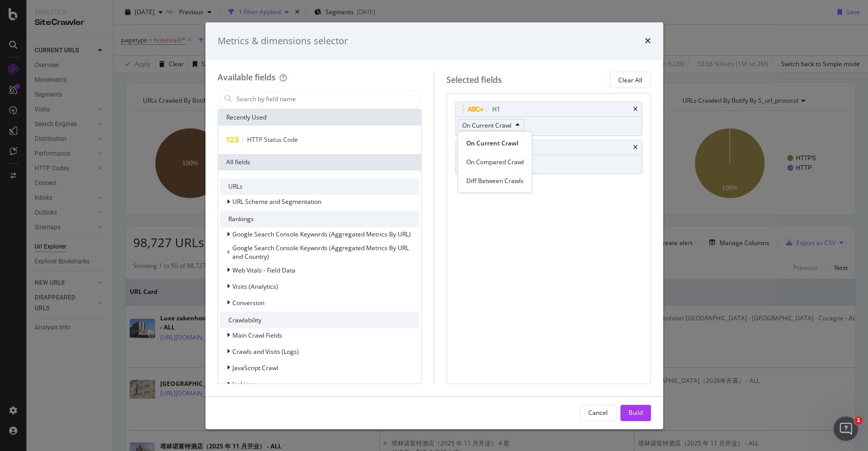  Describe the element at coordinates (636, 413) in the screenshot. I see `button: Build` at that location.